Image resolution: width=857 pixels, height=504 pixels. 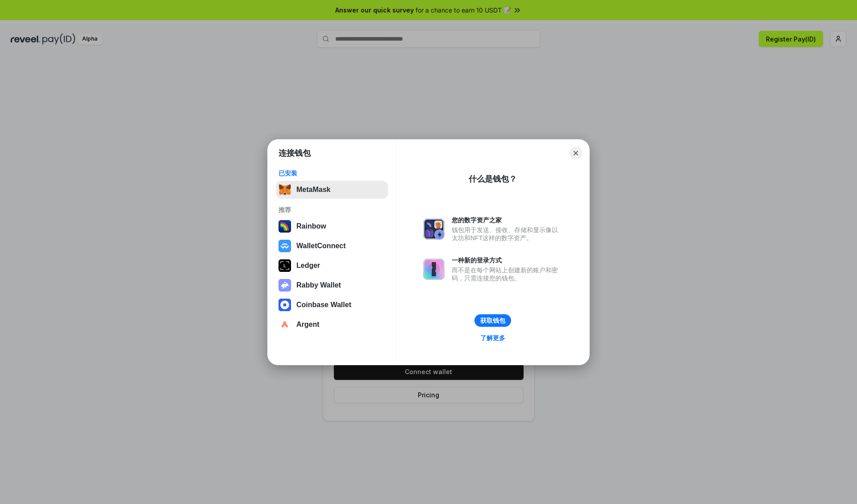 What do you see at coordinates (493, 337) in the screenshot?
I see `div: 了解更多` at bounding box center [493, 337].